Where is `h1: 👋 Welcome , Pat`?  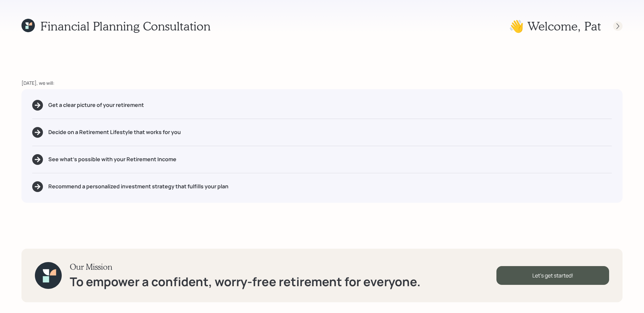 h1: 👋 Welcome , Pat is located at coordinates (555, 26).